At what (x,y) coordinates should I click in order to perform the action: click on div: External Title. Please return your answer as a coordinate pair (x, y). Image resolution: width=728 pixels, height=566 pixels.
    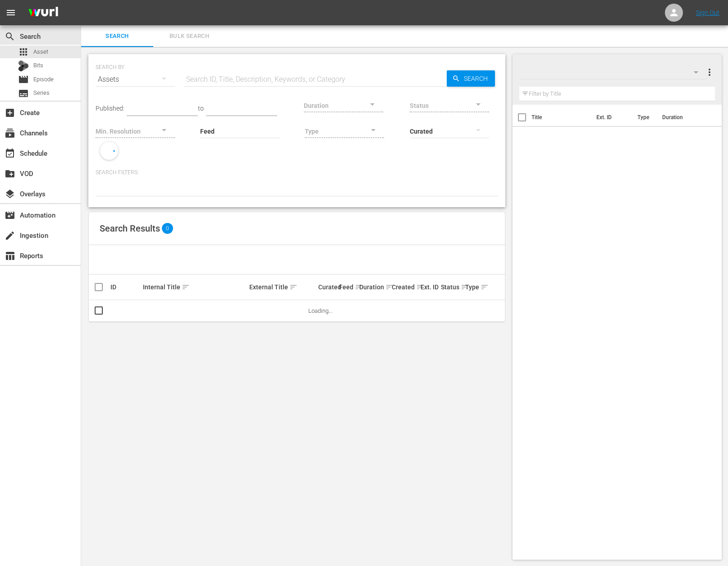
    Looking at the image, I should click on (283, 287).